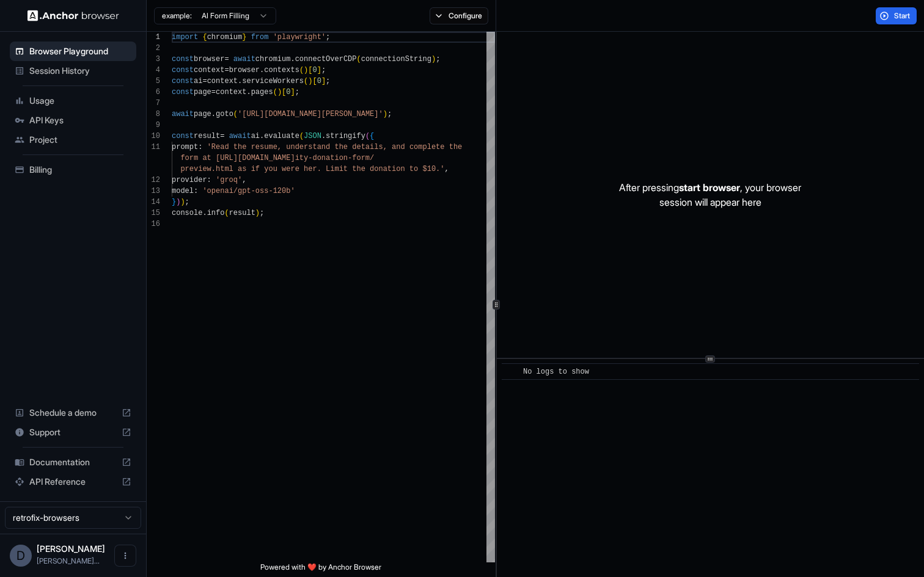  What do you see at coordinates (73, 170) in the screenshot?
I see `div: Billing` at bounding box center [73, 170].